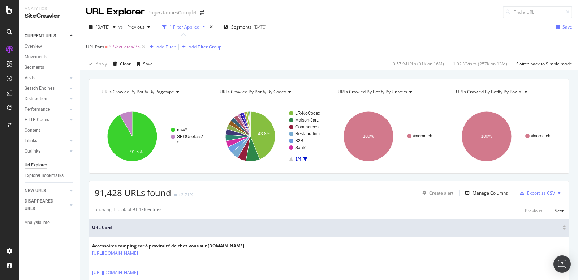 The width and height of the screenshot is (578, 280). I want to click on a: Overview, so click(49, 46).